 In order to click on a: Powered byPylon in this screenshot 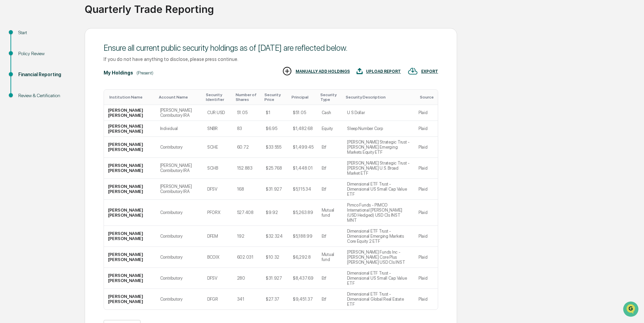, I will do `click(64, 117)`.